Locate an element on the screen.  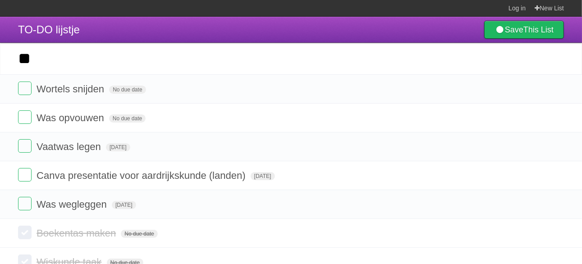
span: Vaatwas legen is located at coordinates (70, 147).